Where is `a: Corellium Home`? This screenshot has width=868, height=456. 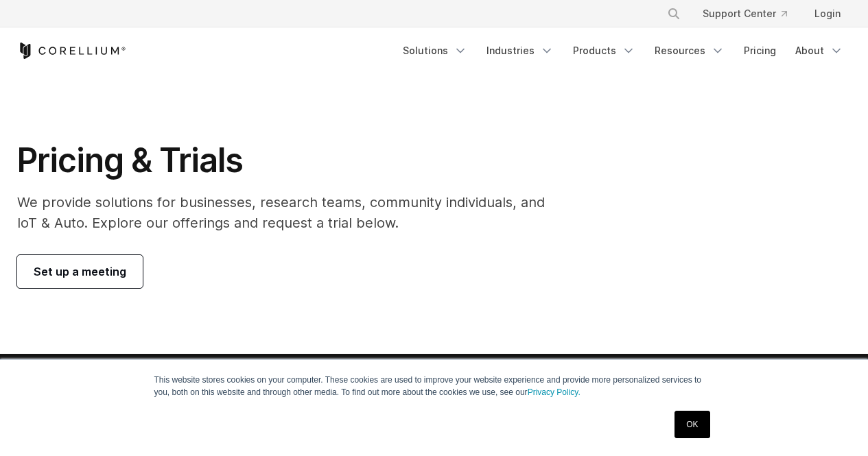 a: Corellium Home is located at coordinates (72, 51).